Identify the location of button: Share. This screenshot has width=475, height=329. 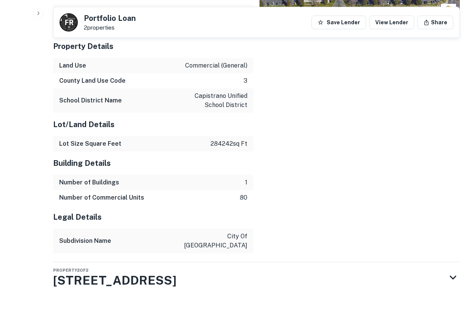
(435, 22).